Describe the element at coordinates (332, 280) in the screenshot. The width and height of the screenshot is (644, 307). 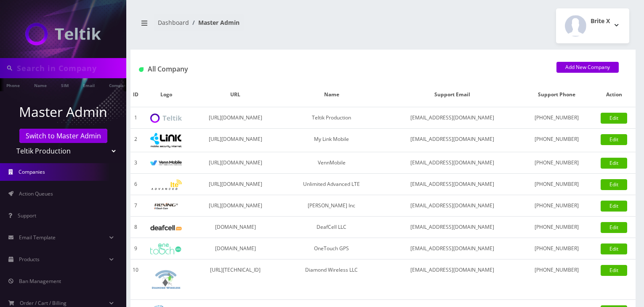
I see `td: Diamond Wireless LLC` at that location.